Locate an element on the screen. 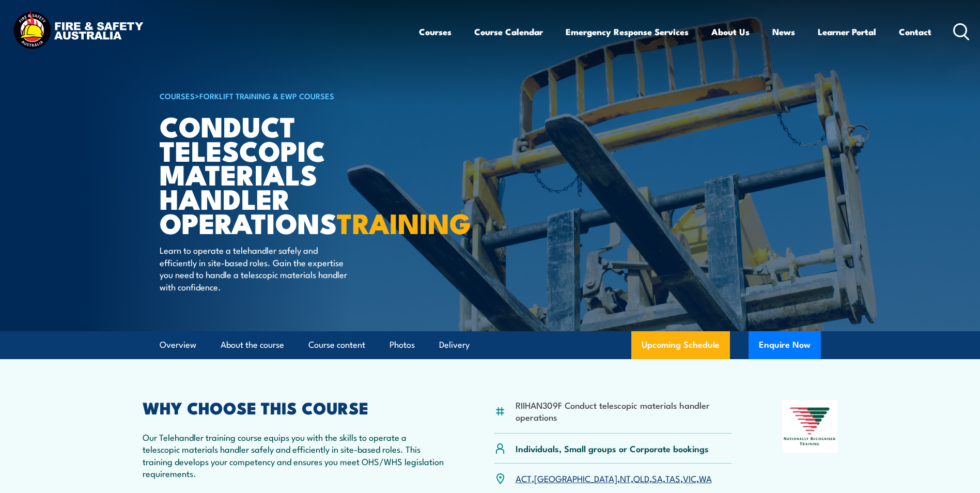 This screenshot has height=493, width=980. h1: Conduct Telescopic Materials Handler Operations is located at coordinates (287, 174).